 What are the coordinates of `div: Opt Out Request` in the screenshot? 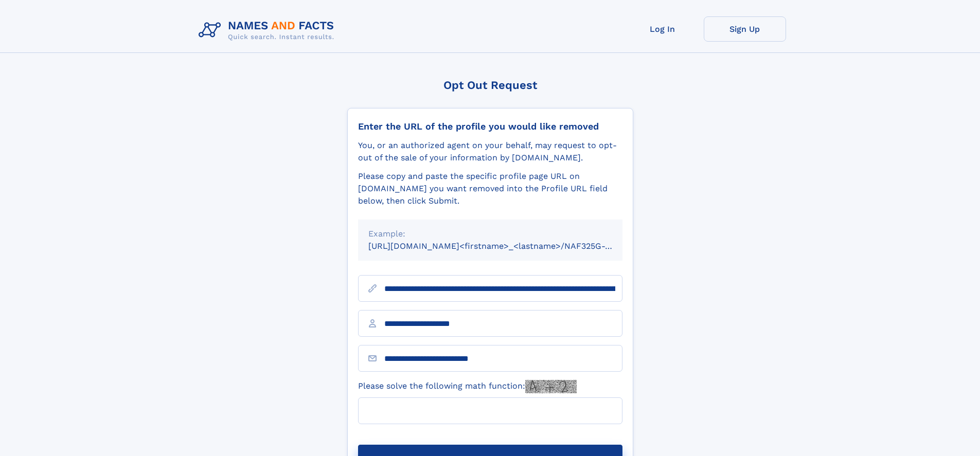 It's located at (490, 85).